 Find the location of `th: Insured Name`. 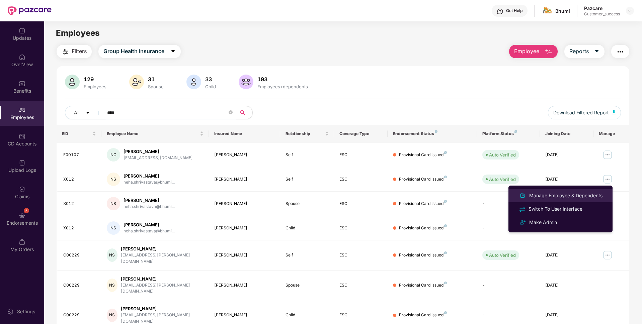

th: Insured Name is located at coordinates (245, 134).